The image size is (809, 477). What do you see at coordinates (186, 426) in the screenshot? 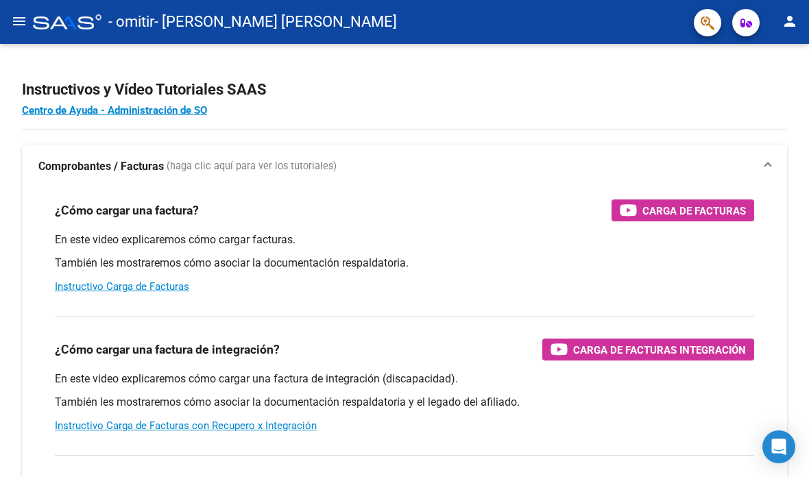
I see `font: Instructivo Carga de Facturas con Recupero x Integración` at bounding box center [186, 426].